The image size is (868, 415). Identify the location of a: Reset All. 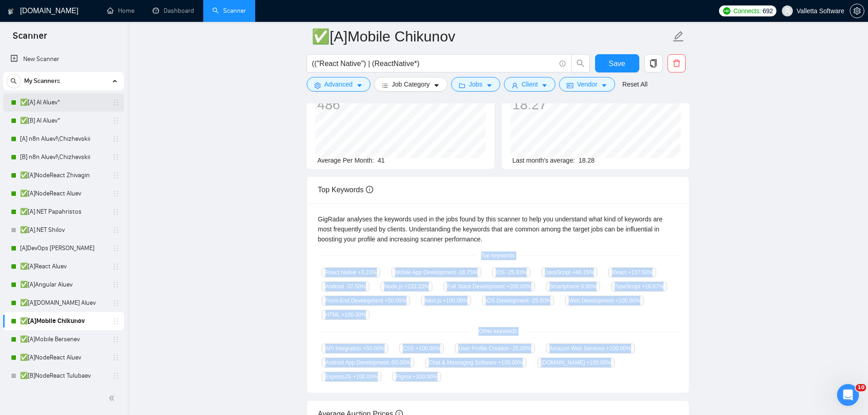
(635, 84).